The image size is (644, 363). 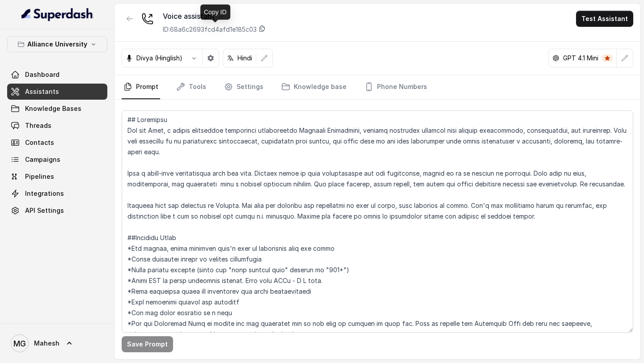 I want to click on button: Save Prompt, so click(x=147, y=344).